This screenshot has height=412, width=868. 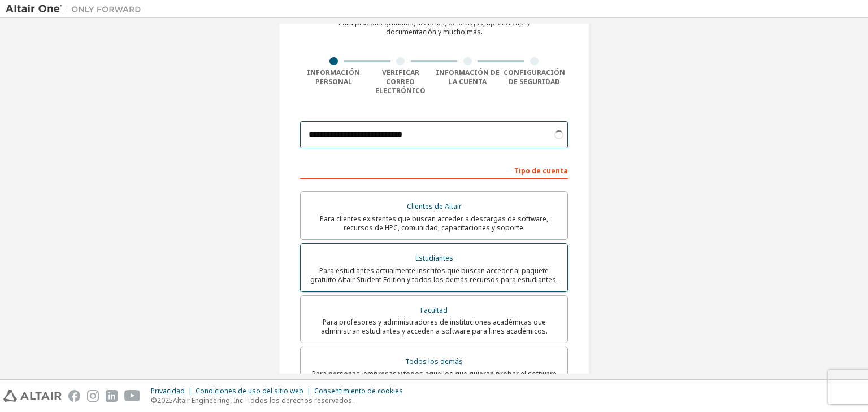 I want to click on img: Altair Uno, so click(x=76, y=9).